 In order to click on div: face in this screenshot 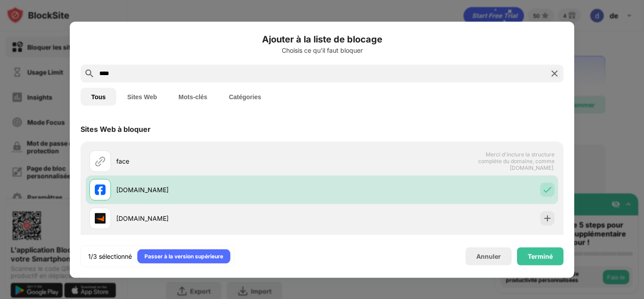, I will do `click(219, 161)`.